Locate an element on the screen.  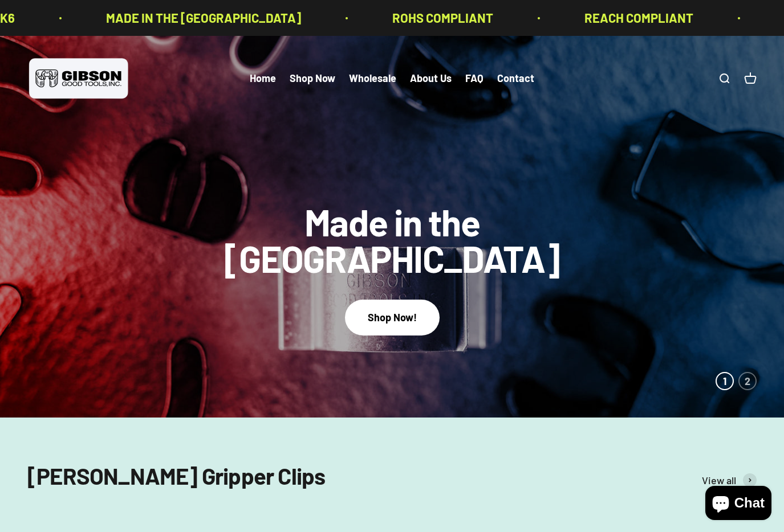
a: View all is located at coordinates (729, 480).